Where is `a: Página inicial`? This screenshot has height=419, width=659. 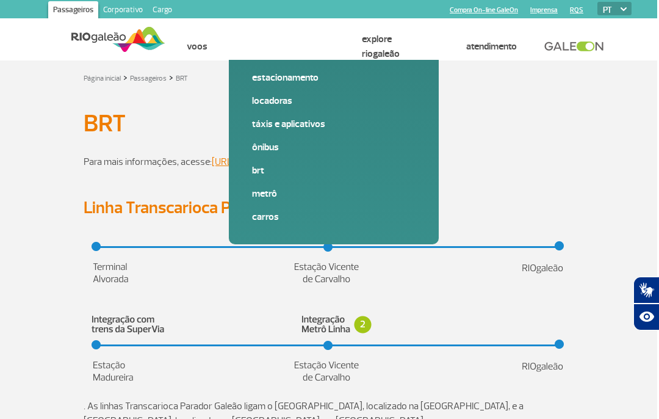
a: Página inicial is located at coordinates (102, 78).